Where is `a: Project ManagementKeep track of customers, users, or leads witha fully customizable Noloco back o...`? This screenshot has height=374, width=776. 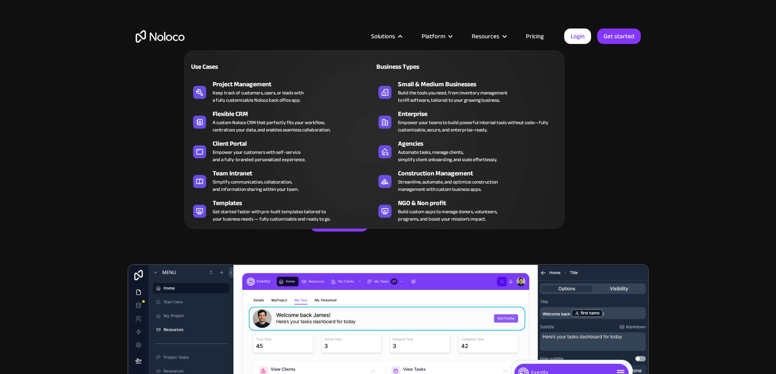 a: Project ManagementKeep track of customers, users, or leads witha fully customizable Noloco back o... is located at coordinates (281, 92).